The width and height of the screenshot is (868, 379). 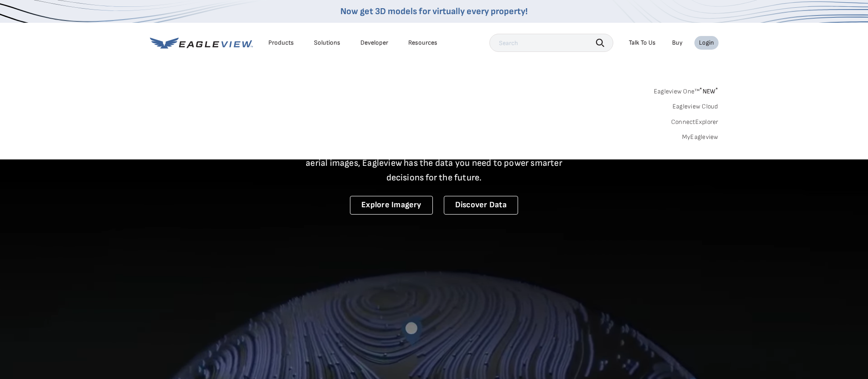 What do you see at coordinates (701, 137) in the screenshot?
I see `a: MyEagleview` at bounding box center [701, 137].